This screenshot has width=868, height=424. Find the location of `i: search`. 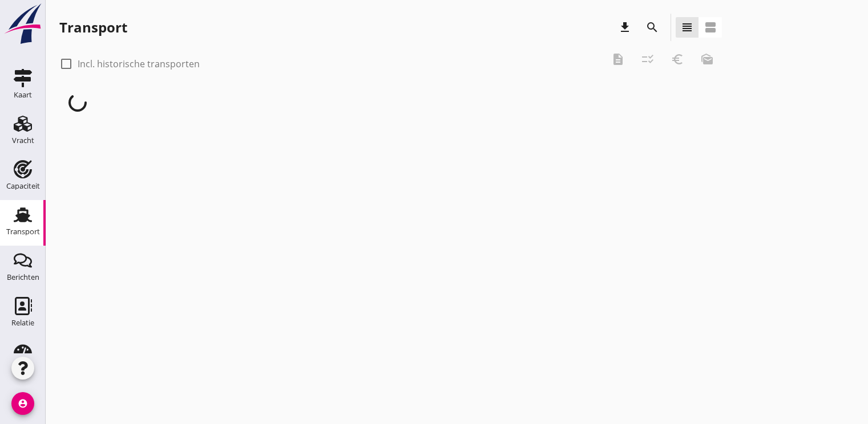

i: search is located at coordinates (652, 27).